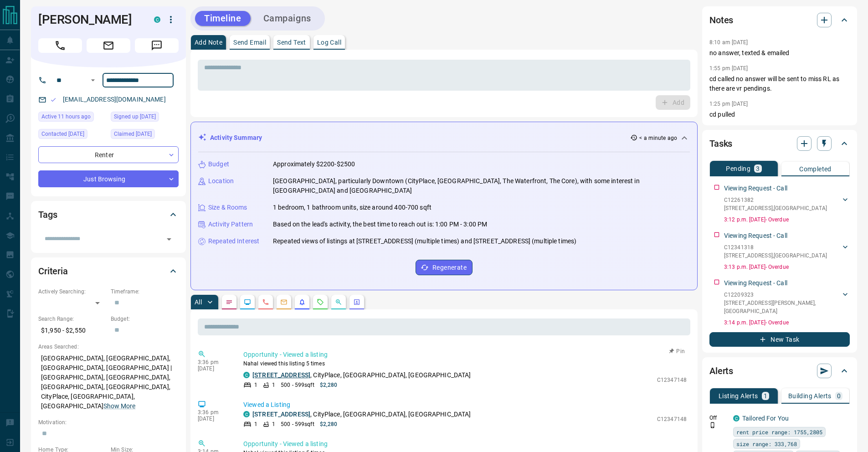  What do you see at coordinates (72, 330) in the screenshot?
I see `p: $1,950 - $2,550` at bounding box center [72, 330].